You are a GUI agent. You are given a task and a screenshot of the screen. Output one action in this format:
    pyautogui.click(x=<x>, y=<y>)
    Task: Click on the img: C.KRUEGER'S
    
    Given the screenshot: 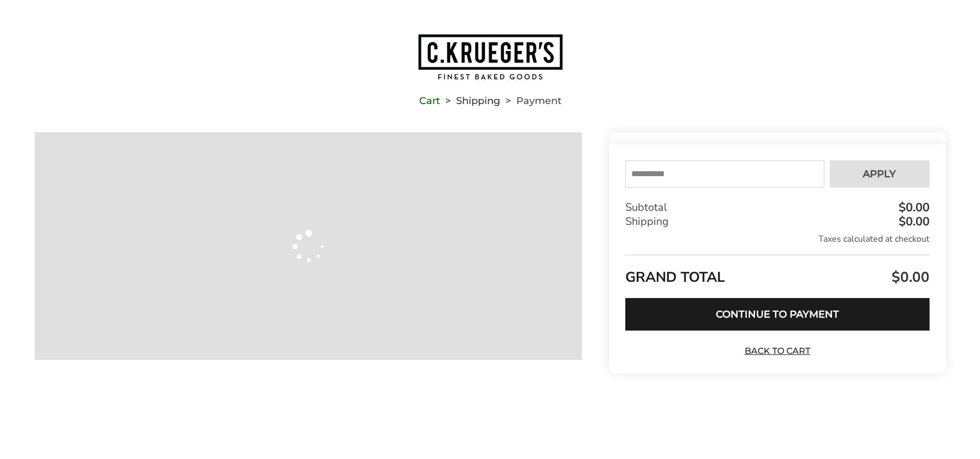 What is the action you would take?
    pyautogui.click(x=490, y=57)
    